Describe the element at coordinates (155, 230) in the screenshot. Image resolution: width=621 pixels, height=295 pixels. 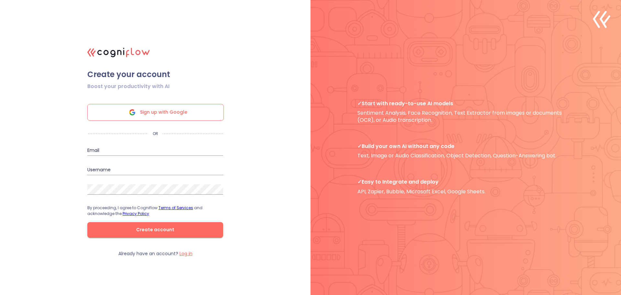
I see `button: Create account` at that location.